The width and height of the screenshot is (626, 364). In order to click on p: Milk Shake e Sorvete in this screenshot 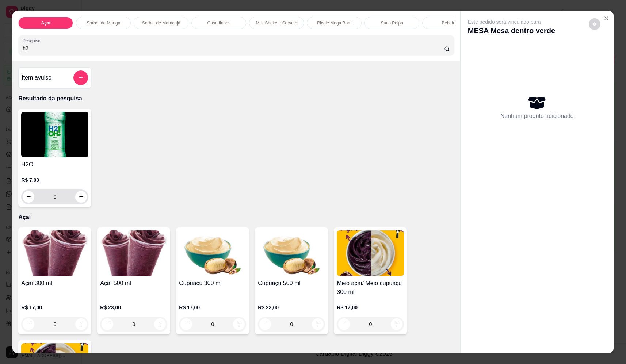, I will do `click(276, 23)`.